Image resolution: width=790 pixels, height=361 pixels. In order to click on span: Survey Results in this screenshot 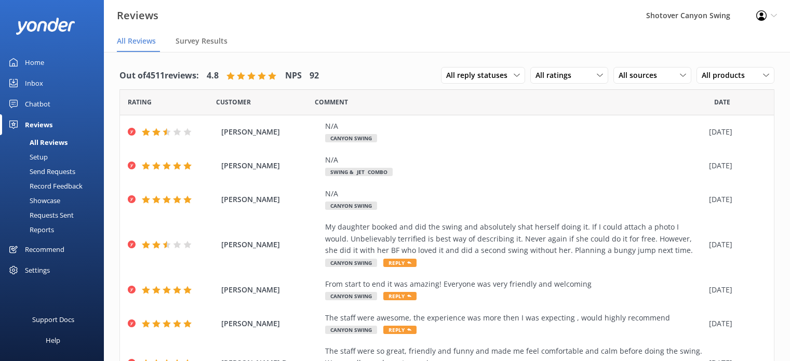, I will do `click(201, 41)`.